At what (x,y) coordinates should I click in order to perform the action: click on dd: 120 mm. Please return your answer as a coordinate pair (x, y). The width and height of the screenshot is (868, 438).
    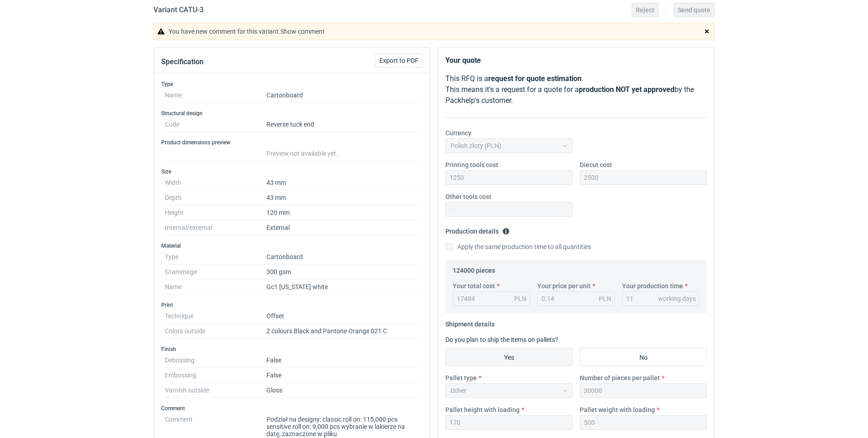
    Looking at the image, I should click on (342, 213).